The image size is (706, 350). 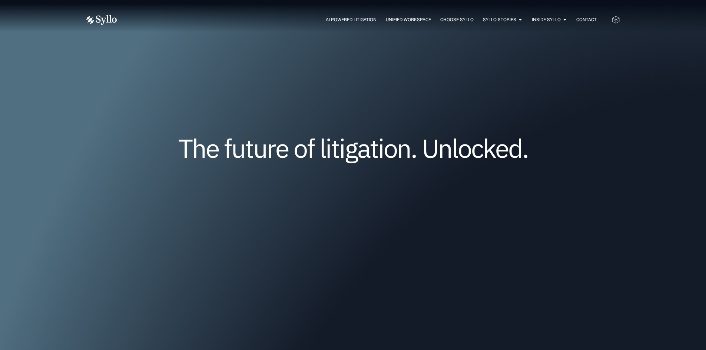 What do you see at coordinates (500, 20) in the screenshot?
I see `a: Syllo Stories` at bounding box center [500, 20].